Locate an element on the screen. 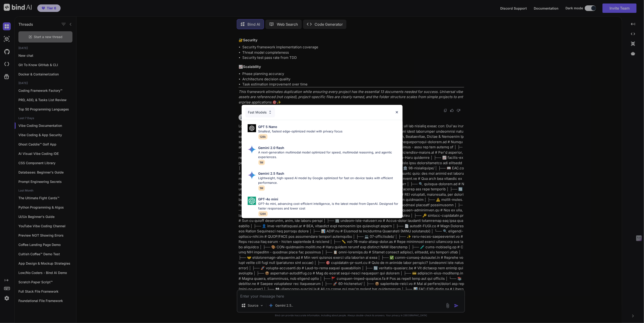 This screenshot has width=644, height=323. img: close is located at coordinates (397, 112).